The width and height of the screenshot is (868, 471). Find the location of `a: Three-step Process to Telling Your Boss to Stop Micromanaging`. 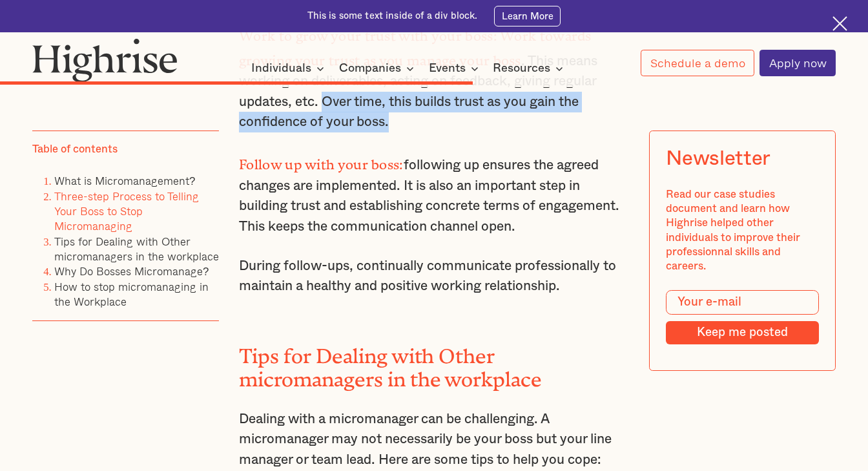

a: Three-step Process to Telling Your Boss to Stop Micromanaging is located at coordinates (127, 211).